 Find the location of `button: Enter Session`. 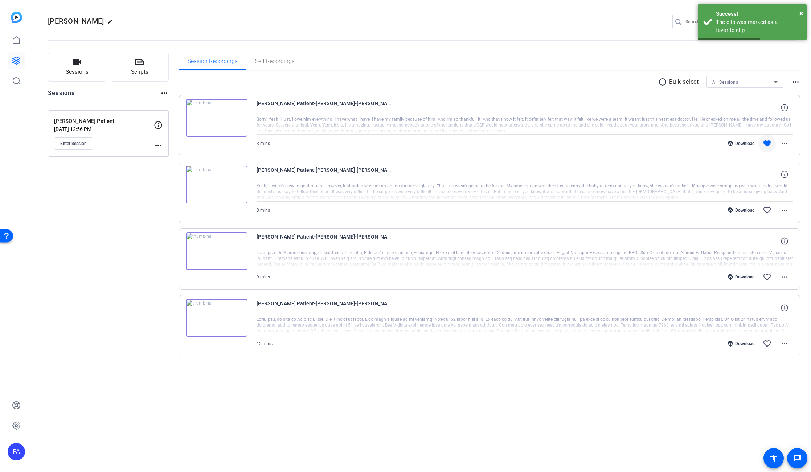

button: Enter Session is located at coordinates (73, 144).